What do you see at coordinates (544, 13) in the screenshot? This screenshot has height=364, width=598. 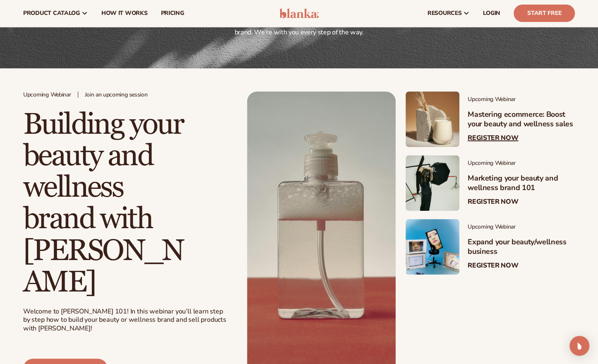 I see `a: Start Free` at bounding box center [544, 13].